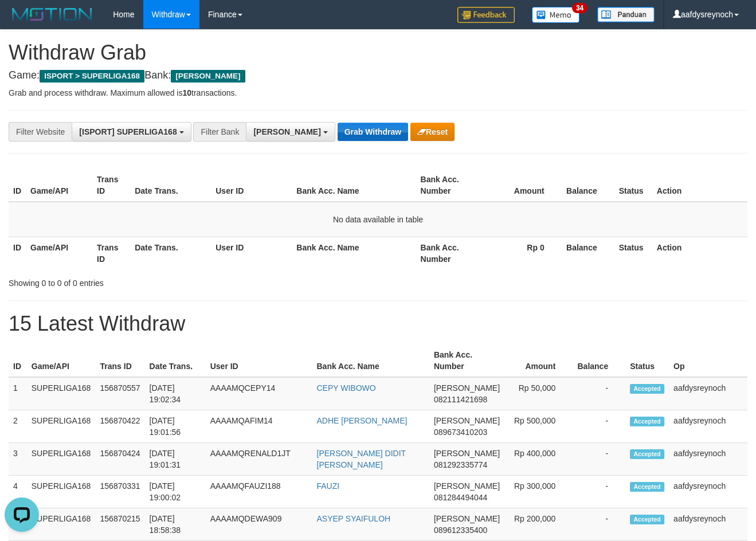 This screenshot has height=541, width=756. I want to click on span: Copy 081292335774 to clipboard, so click(461, 465).